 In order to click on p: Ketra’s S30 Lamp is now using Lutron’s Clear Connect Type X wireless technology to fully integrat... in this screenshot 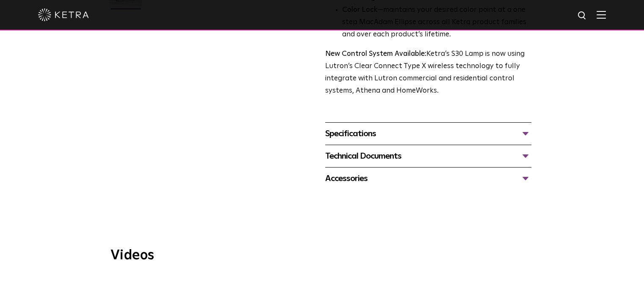, I will do `click(428, 73)`.